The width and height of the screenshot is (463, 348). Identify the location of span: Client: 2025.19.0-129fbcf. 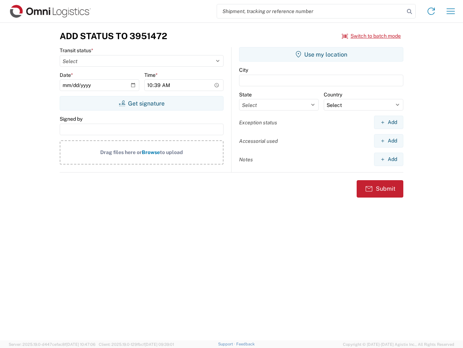
(136, 344).